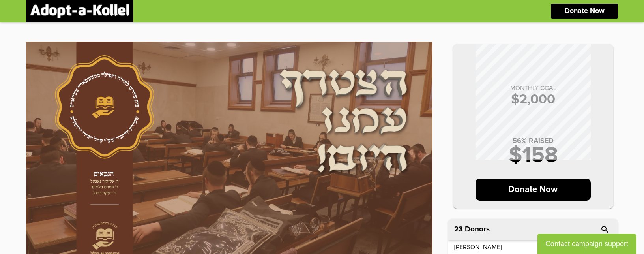 The width and height of the screenshot is (644, 254). What do you see at coordinates (458, 229) in the screenshot?
I see `span: 23` at bounding box center [458, 229].